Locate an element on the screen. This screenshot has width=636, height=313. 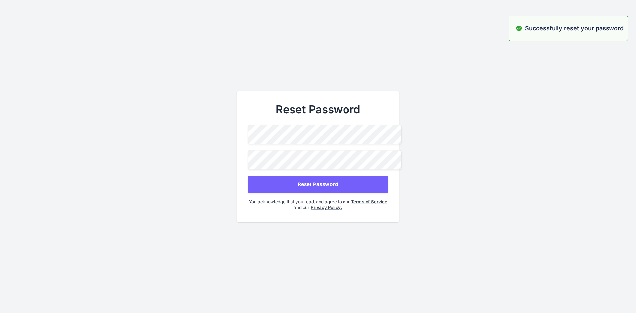
a: Privacy Policy. is located at coordinates (326, 207).